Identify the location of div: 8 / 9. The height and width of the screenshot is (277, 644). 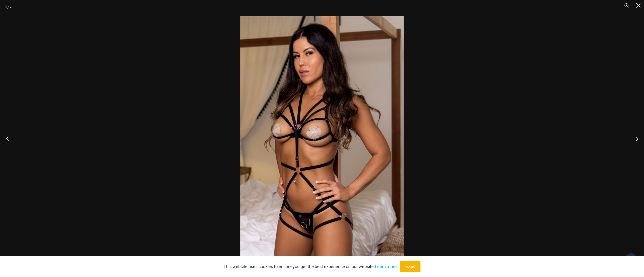
(8, 7).